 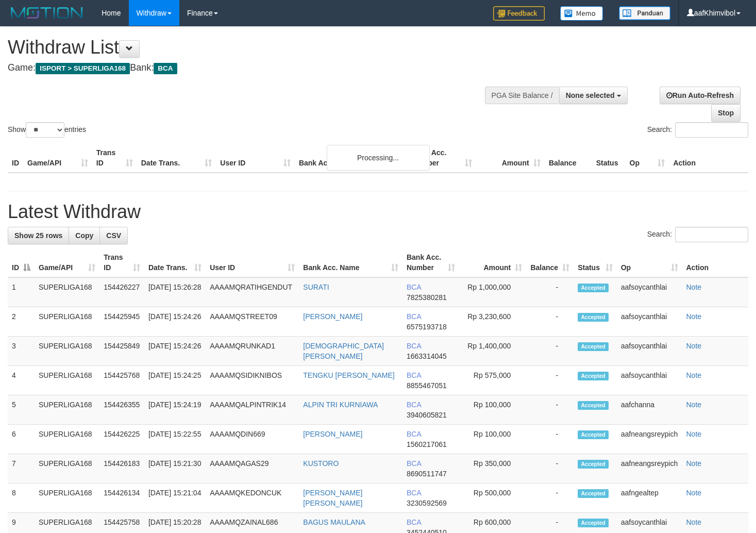 I want to click on td: Rp 575,000, so click(x=493, y=380).